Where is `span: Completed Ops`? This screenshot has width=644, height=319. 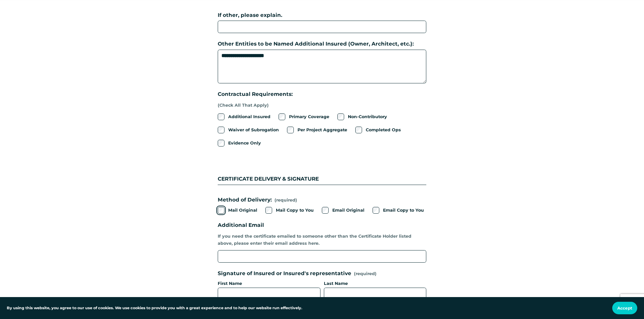 span: Completed Ops is located at coordinates (383, 130).